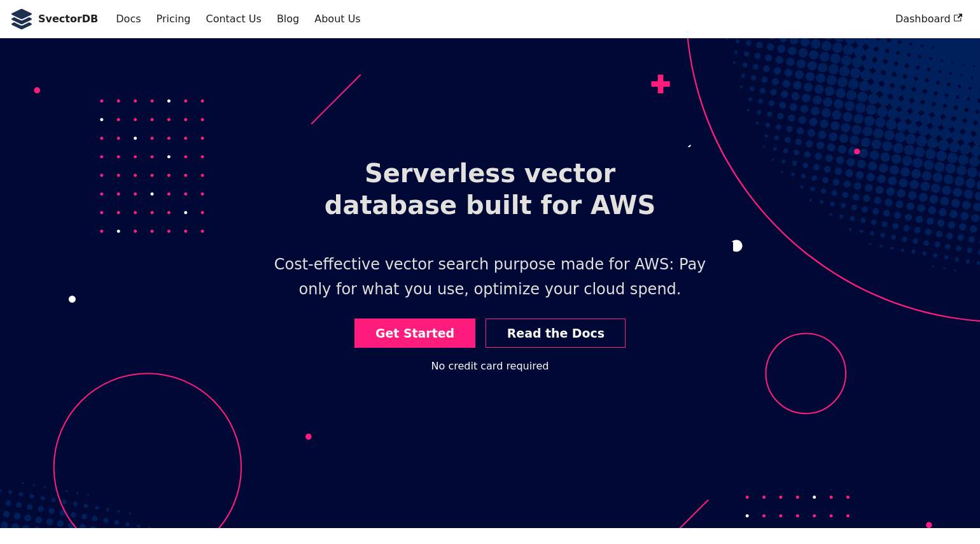  Describe the element at coordinates (929, 19) in the screenshot. I see `a: Dashboard` at that location.